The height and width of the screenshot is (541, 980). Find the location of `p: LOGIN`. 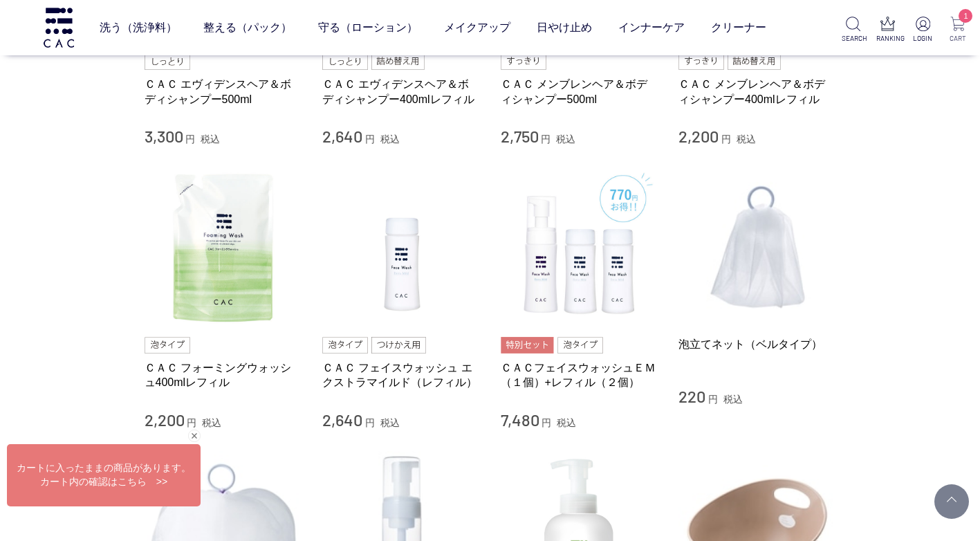

p: LOGIN is located at coordinates (923, 38).